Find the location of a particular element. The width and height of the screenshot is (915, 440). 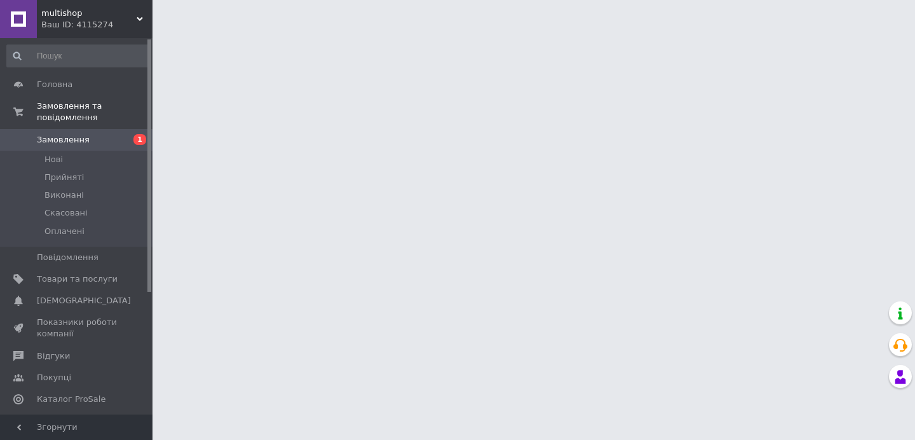

span: Головна is located at coordinates (55, 85).